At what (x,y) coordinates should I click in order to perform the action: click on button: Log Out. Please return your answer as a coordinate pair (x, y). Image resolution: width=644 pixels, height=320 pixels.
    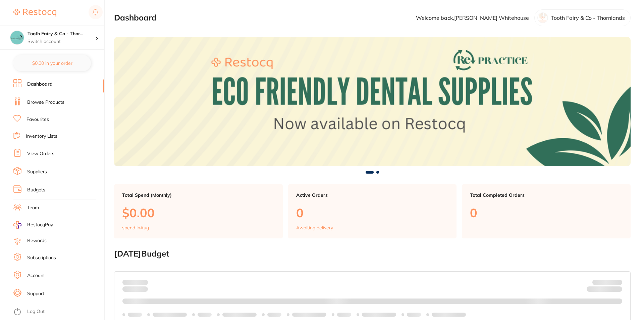
    Looking at the image, I should click on (58, 312).